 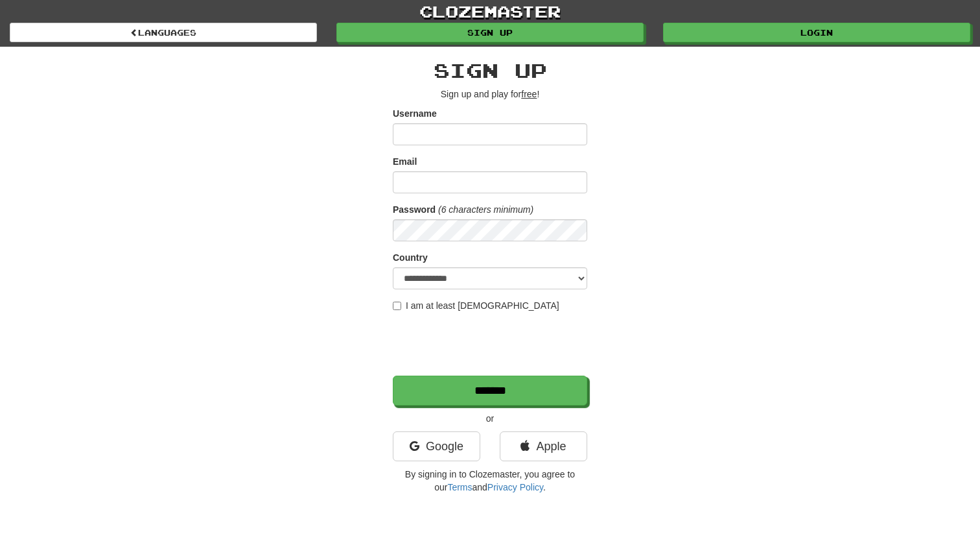 I want to click on a: Google, so click(x=436, y=446).